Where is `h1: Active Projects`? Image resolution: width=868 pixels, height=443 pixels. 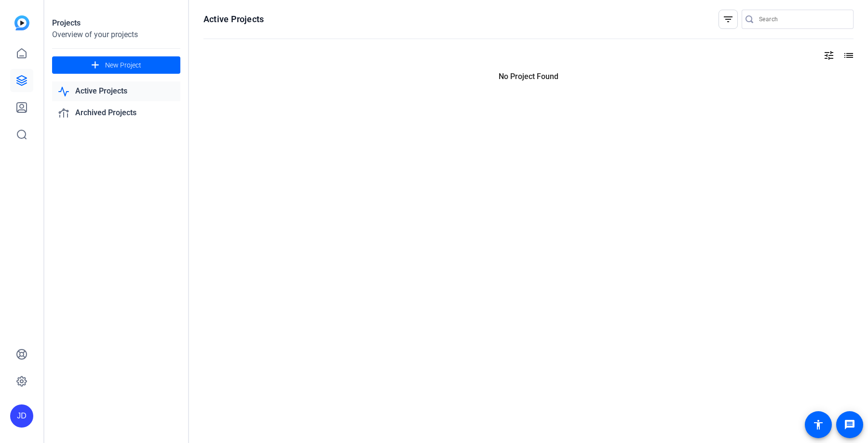 h1: Active Projects is located at coordinates (234, 19).